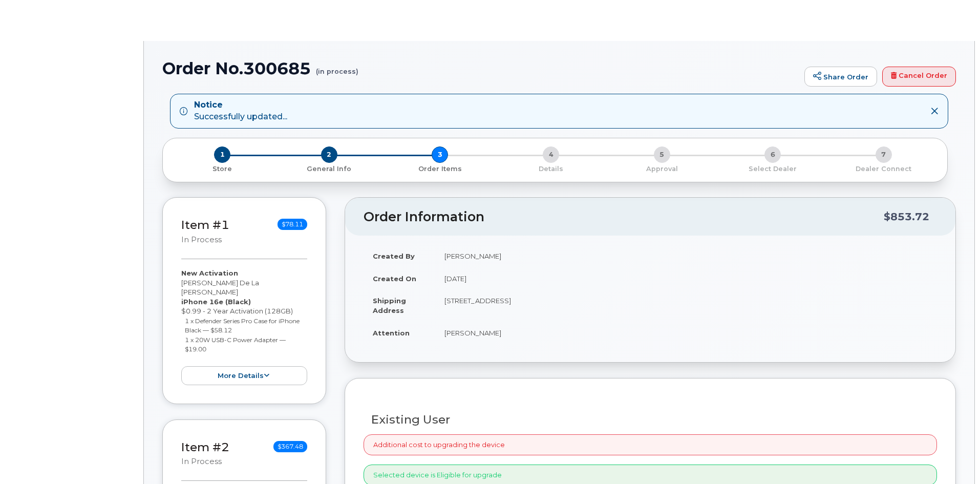 This screenshot has width=980, height=484. What do you see at coordinates (394, 279) in the screenshot?
I see `strong: Created On` at bounding box center [394, 279].